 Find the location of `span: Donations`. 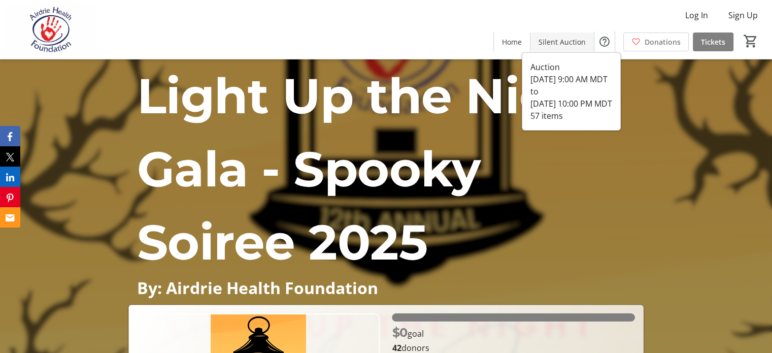

span: Donations is located at coordinates (662, 42).